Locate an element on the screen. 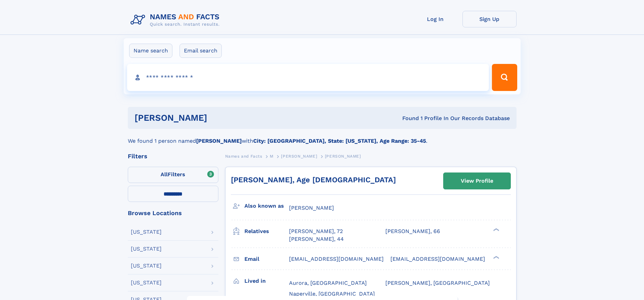 This screenshot has height=300, width=644. h3: Email is located at coordinates (267, 259).